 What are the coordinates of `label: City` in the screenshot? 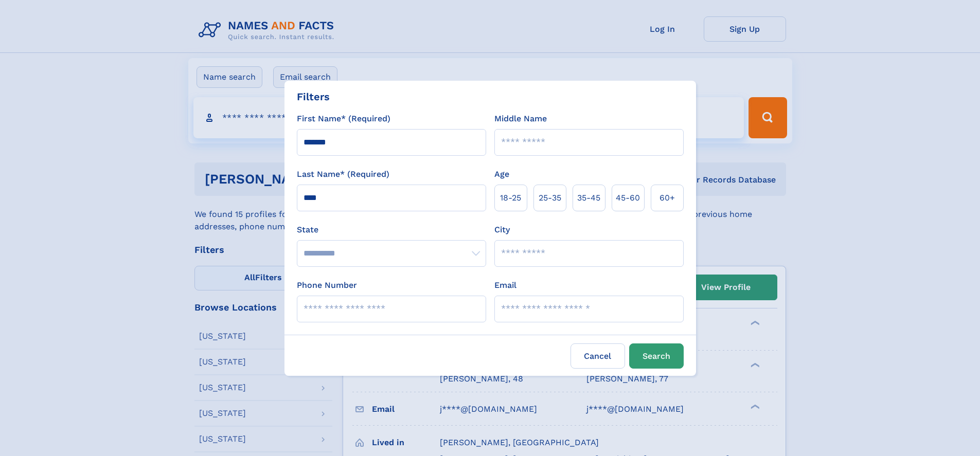 It's located at (503, 230).